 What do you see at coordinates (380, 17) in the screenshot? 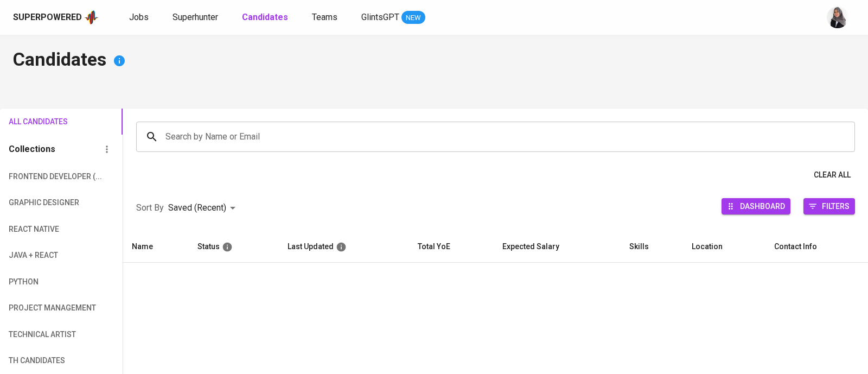
I see `span: GlintsGPT` at bounding box center [380, 17].